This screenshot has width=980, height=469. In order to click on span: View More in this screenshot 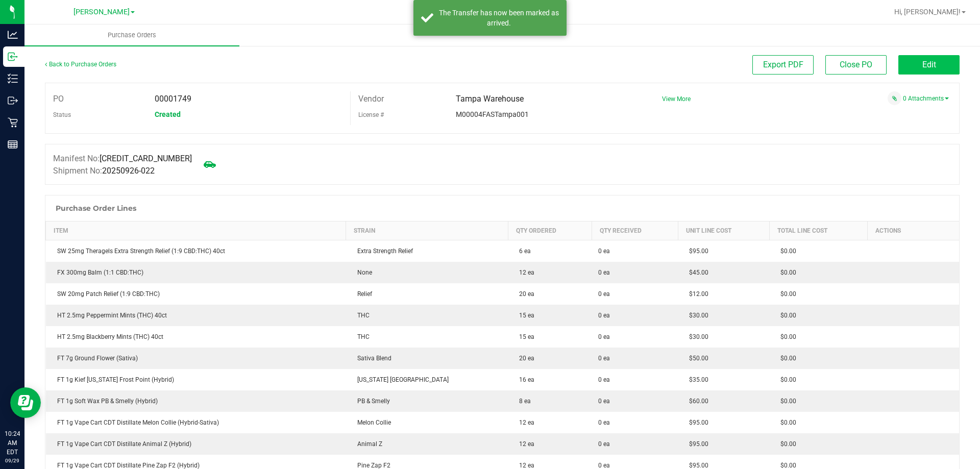, I will do `click(677, 99)`.